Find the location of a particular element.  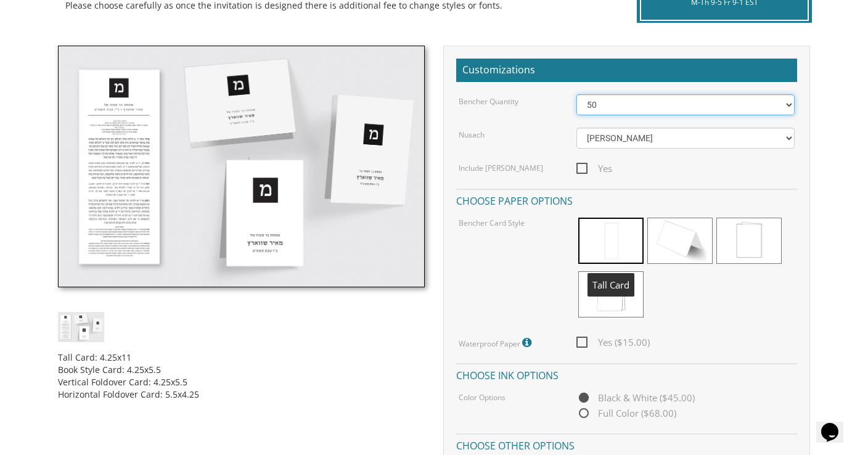

label: Bencher Quantity is located at coordinates (488, 101).